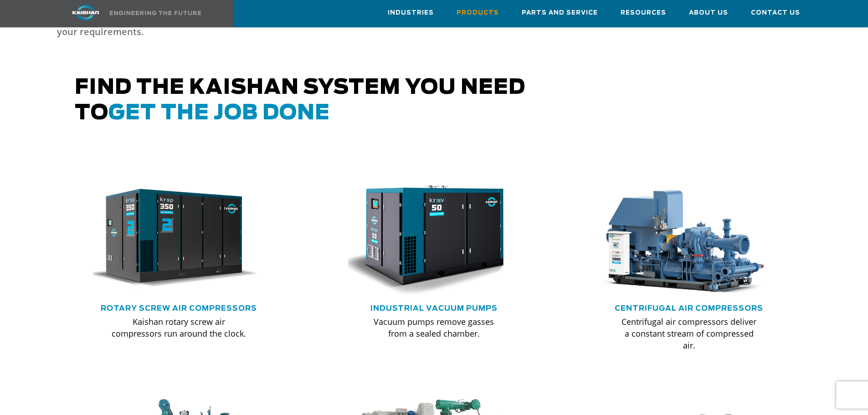 This screenshot has height=415, width=868. Describe the element at coordinates (643, 13) in the screenshot. I see `a: Resources` at that location.